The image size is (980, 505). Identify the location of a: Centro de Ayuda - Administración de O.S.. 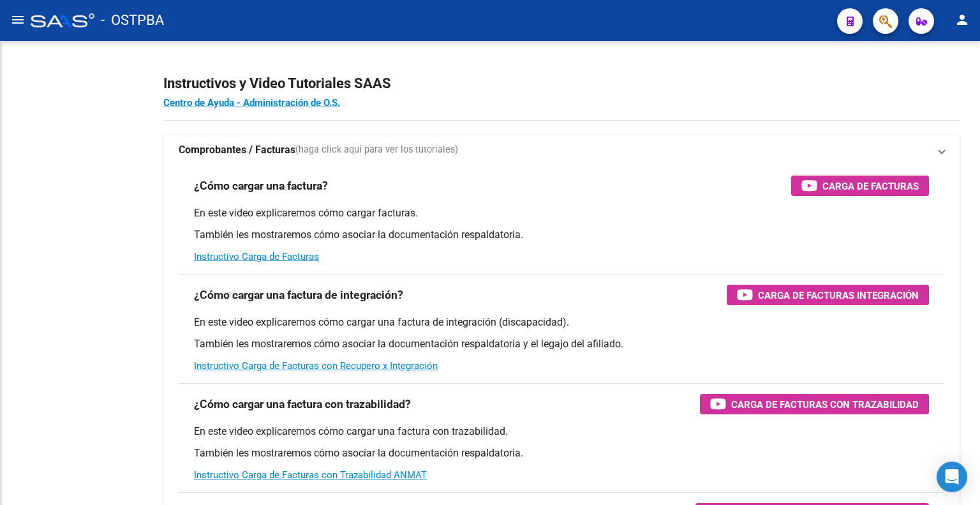
(251, 103).